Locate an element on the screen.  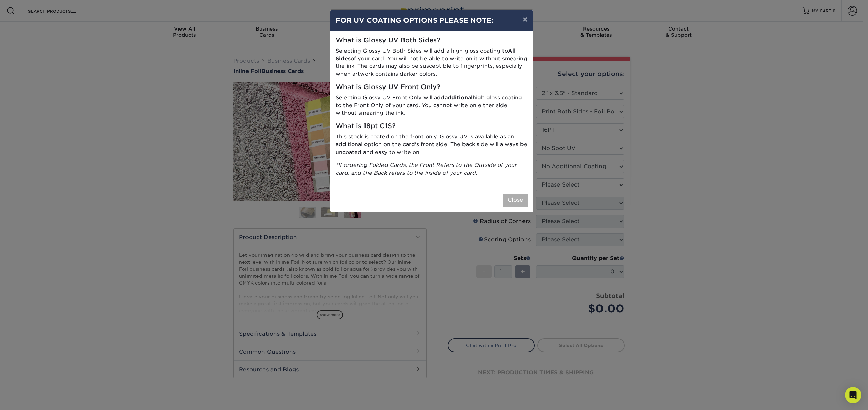
p: Selecting Glossy UV Front Only will add high gloss coating to the Front Only of your card. You ca... is located at coordinates (432, 105).